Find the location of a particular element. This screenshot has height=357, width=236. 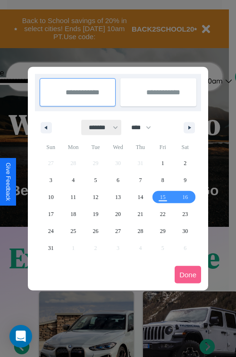

button: 31 is located at coordinates (50, 248).